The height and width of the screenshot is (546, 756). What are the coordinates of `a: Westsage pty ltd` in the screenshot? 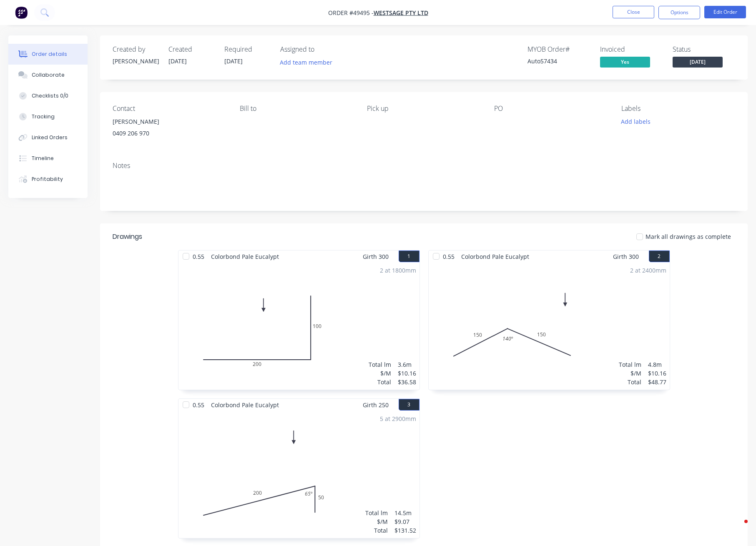 It's located at (401, 12).